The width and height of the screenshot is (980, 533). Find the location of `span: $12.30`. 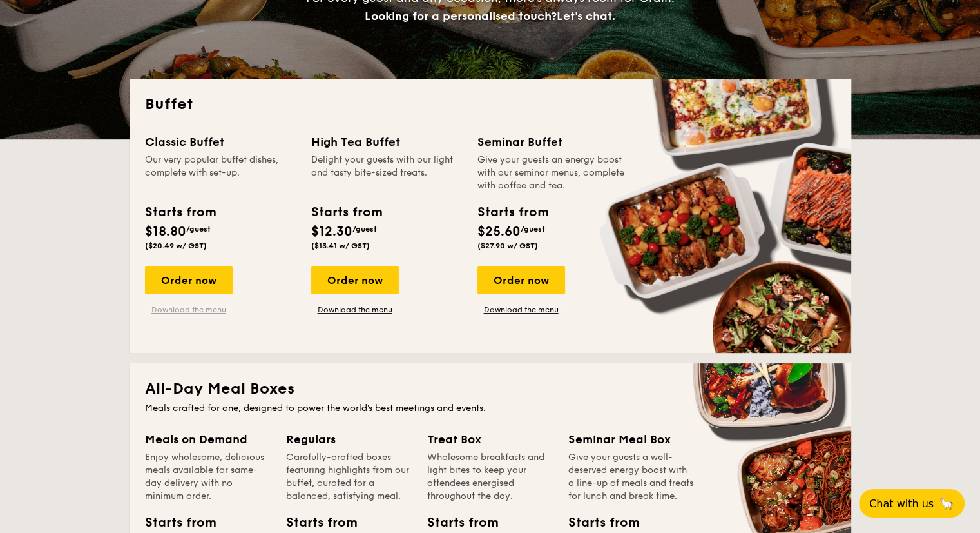

span: $12.30 is located at coordinates (332, 231).